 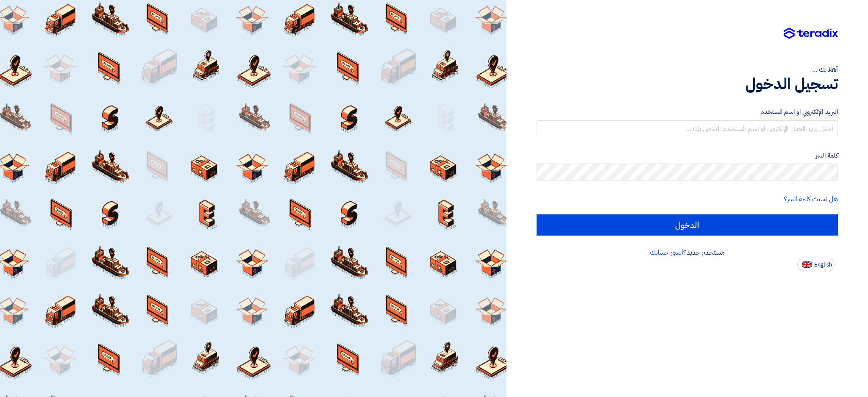 What do you see at coordinates (687, 129) in the screenshot?
I see `input: أدخل بريد العمل الإلكتروني او اسم المستخدم الخاص بك ...` at bounding box center [687, 129].